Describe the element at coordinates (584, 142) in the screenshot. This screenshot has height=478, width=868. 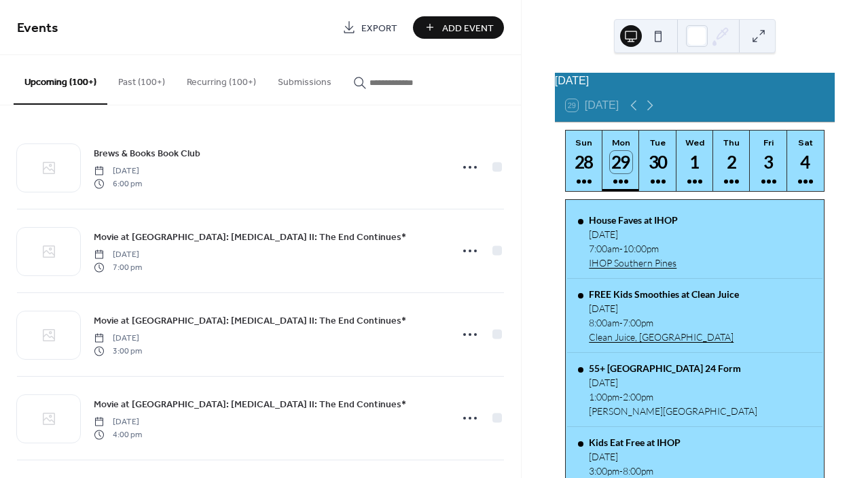
I see `div: Sun` at that location.